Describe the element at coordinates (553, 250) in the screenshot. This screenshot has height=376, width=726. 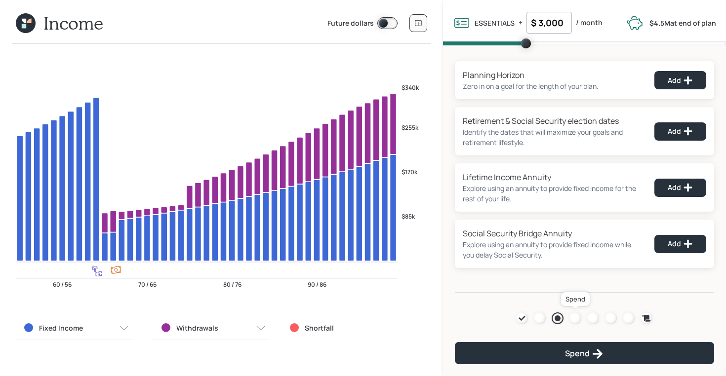
I see `div: Explore using an annuity to provide fixed income while you delay Social Security.` at that location.